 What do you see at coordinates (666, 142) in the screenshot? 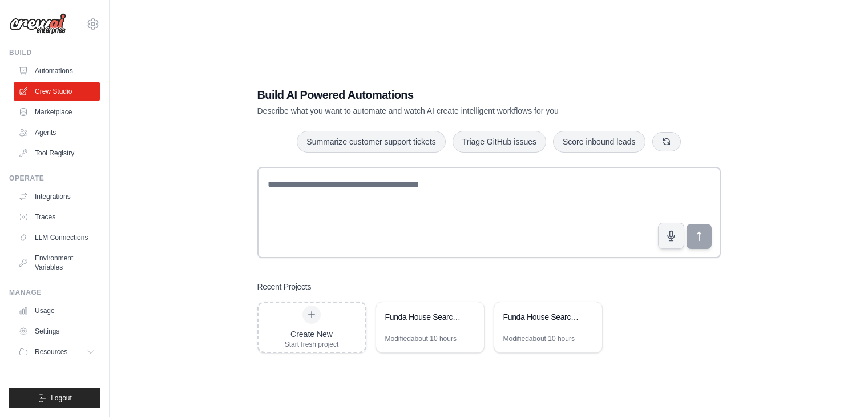
I see `button: Get new suggestions` at bounding box center [666, 142].